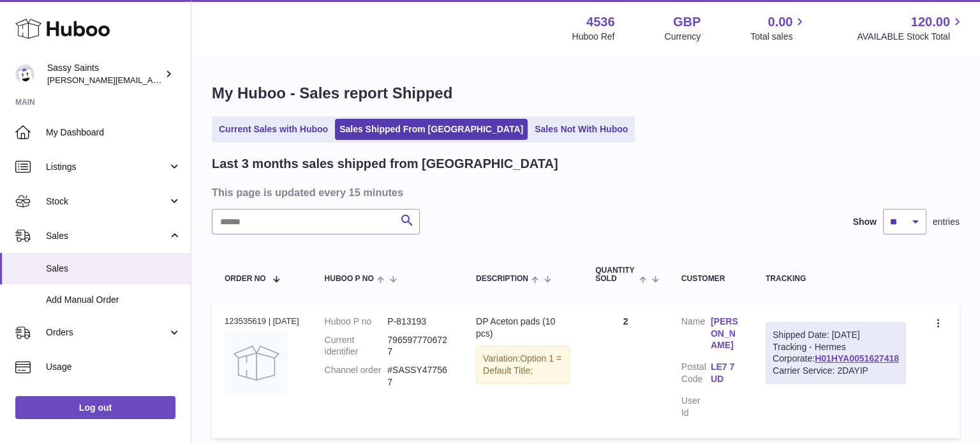 Image resolution: width=980 pixels, height=444 pixels. What do you see at coordinates (349, 279) in the screenshot?
I see `span: Huboo P no` at bounding box center [349, 279].